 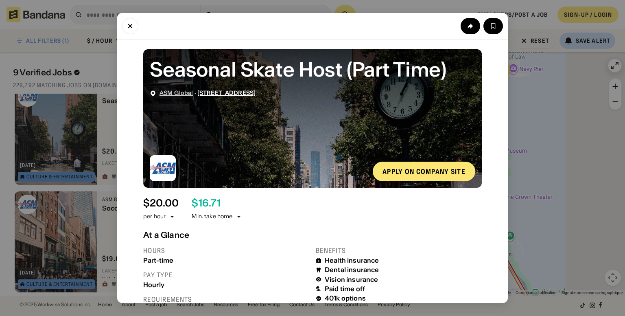 I want to click on div: Dental insurance, so click(x=352, y=269).